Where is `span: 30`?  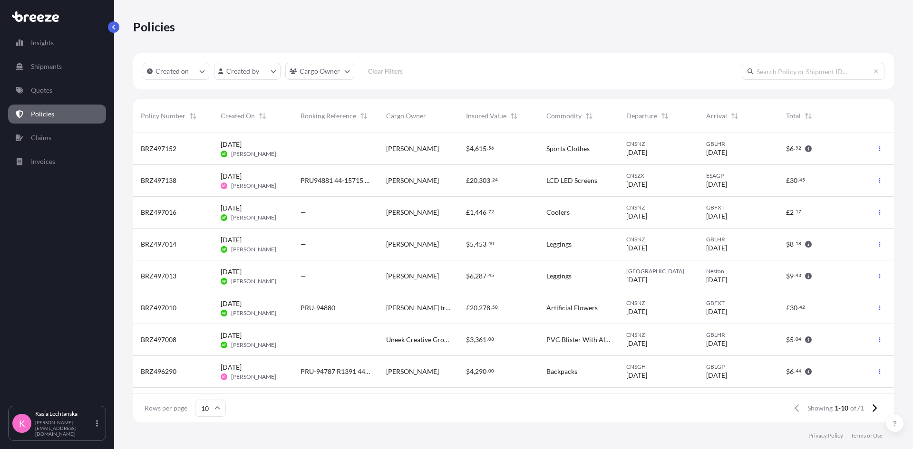
span: 30 is located at coordinates (793, 181).